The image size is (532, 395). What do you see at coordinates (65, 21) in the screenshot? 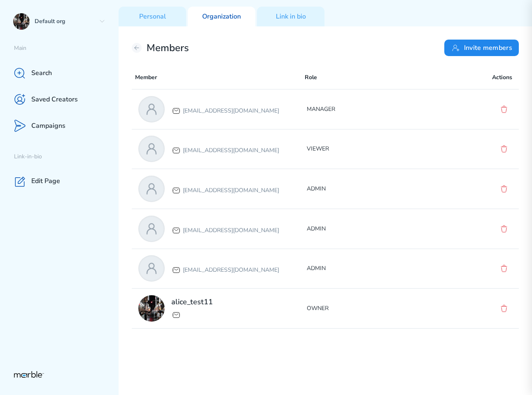
I see `p: Default org` at bounding box center [65, 21].